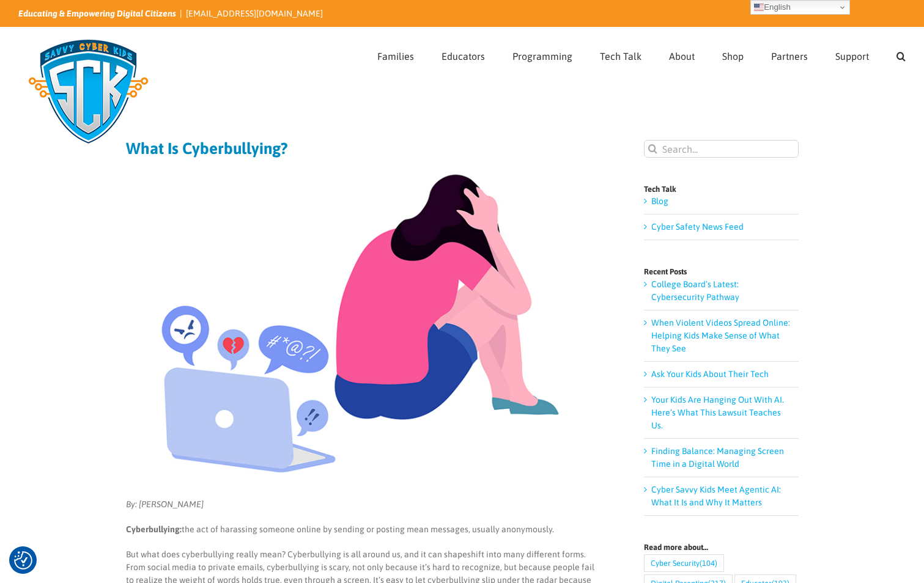 The height and width of the screenshot is (583, 924). What do you see at coordinates (695, 290) in the screenshot?
I see `a: College Board’s Latest: Cybersecurity Pathway` at bounding box center [695, 290].